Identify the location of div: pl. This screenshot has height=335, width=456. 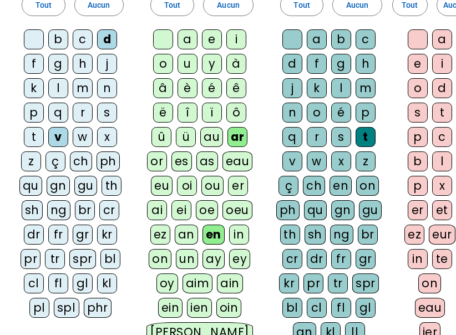
(39, 308).